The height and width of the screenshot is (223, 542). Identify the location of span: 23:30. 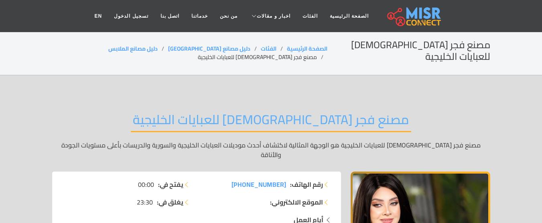
(145, 202).